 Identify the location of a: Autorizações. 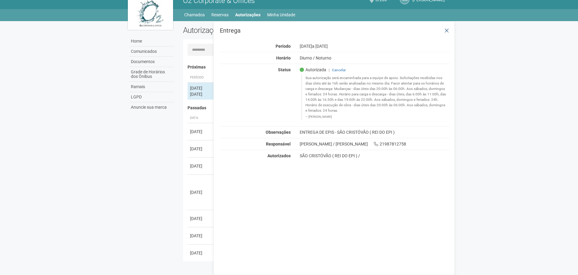
(248, 15).